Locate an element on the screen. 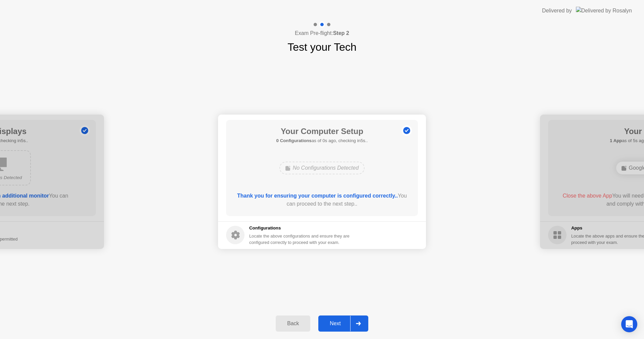  h5: Configurations is located at coordinates (300, 228).